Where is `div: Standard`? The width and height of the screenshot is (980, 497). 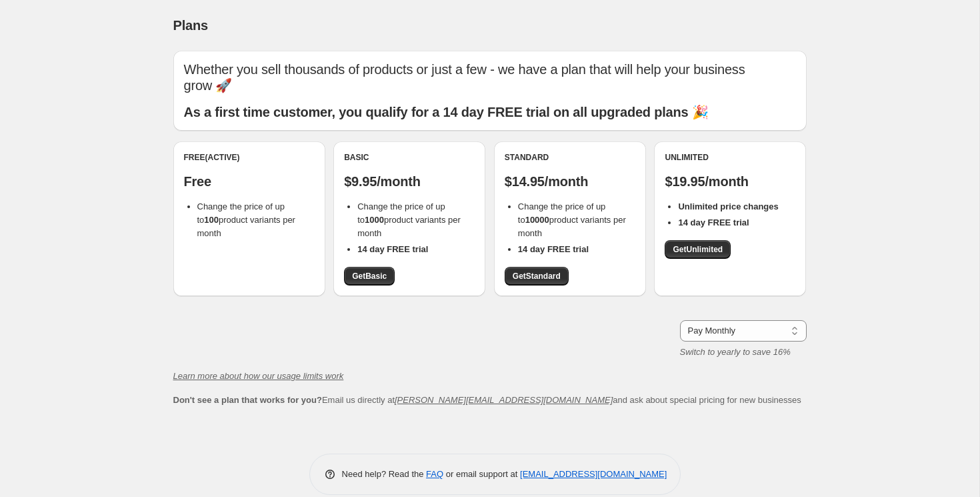
div: Standard is located at coordinates (570, 157).